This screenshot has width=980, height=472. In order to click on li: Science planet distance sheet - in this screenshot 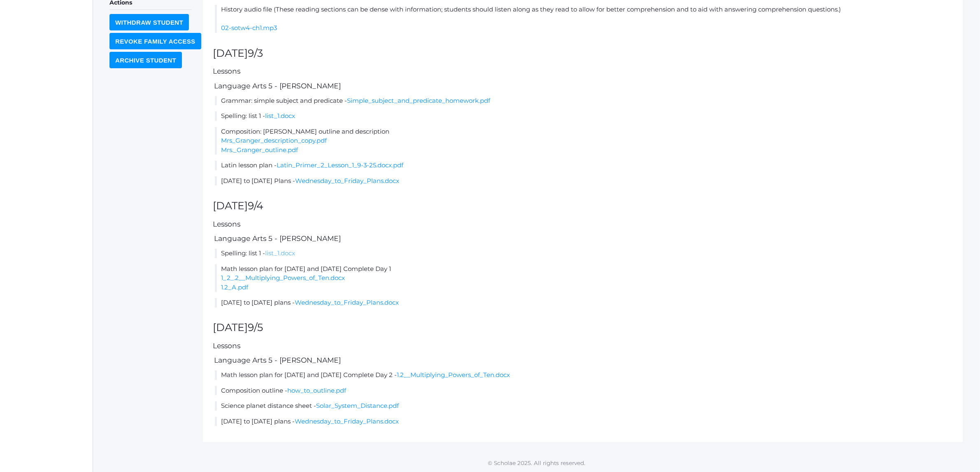, I will do `click(583, 406)`.